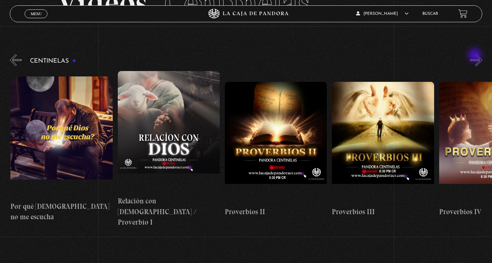 This screenshot has width=492, height=263. Describe the element at coordinates (276, 212) in the screenshot. I see `h4: Proverbios II` at that location.